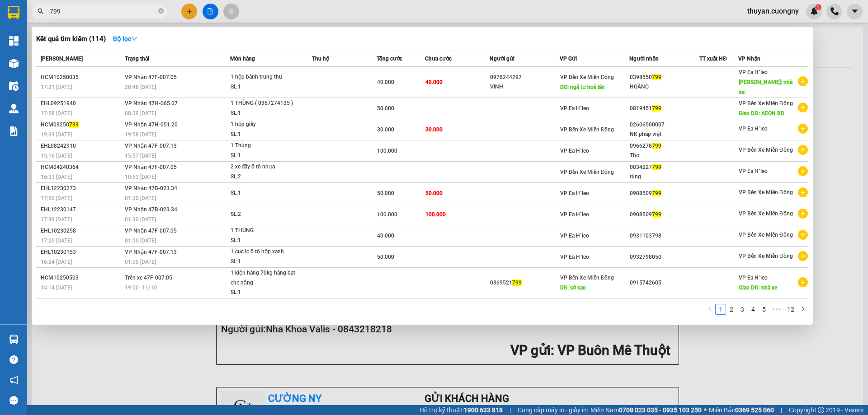 This screenshot has height=415, width=868. I want to click on a: 2, so click(732, 309).